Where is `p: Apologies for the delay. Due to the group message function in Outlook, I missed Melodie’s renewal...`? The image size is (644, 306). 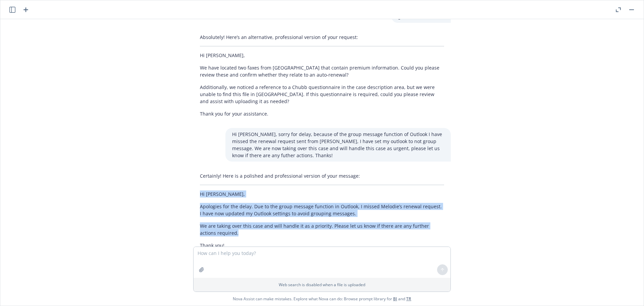 p: Apologies for the delay. Due to the group message function in Outlook, I missed Melodie’s renewal... is located at coordinates (322, 209).